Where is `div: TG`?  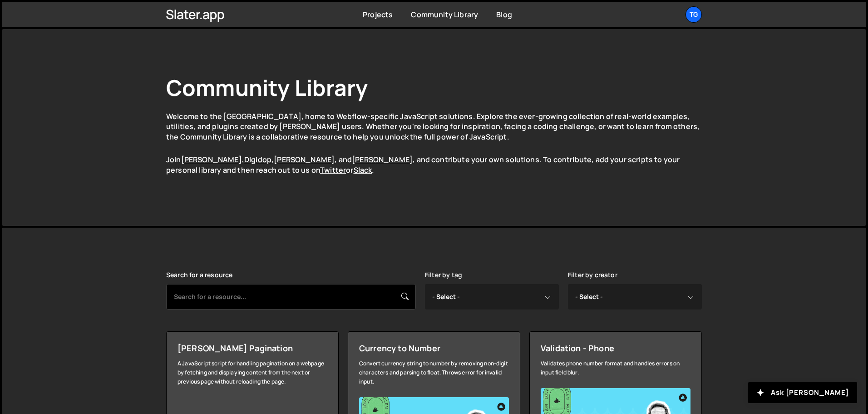
div: TG is located at coordinates (694, 14).